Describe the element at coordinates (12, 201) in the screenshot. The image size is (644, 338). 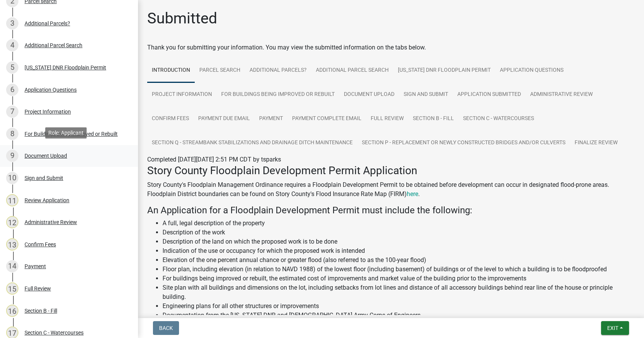
I see `div: 11` at that location.